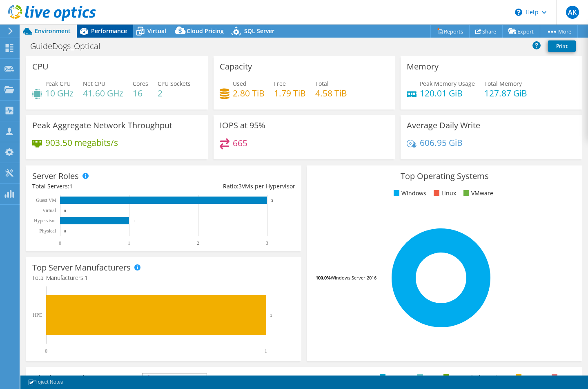 This screenshot has width=588, height=389. What do you see at coordinates (486, 31) in the screenshot?
I see `a: Share` at bounding box center [486, 31].